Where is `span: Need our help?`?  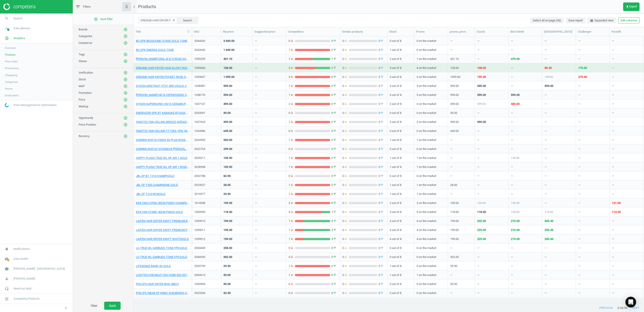 span: Need our help? is located at coordinates (23, 289).